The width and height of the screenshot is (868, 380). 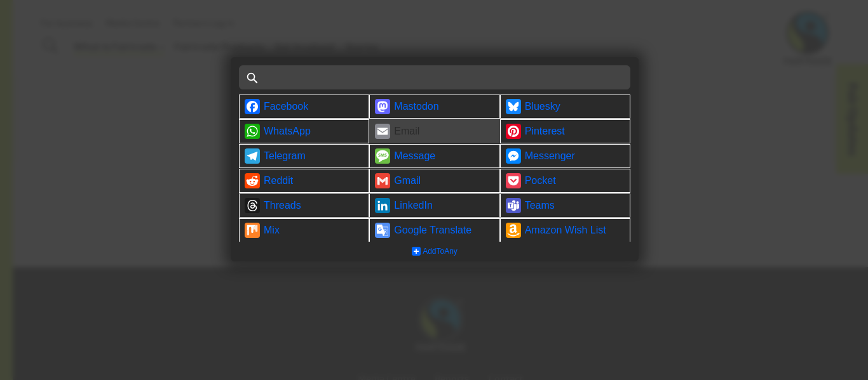 I want to click on a: LinkedIn, so click(x=434, y=205).